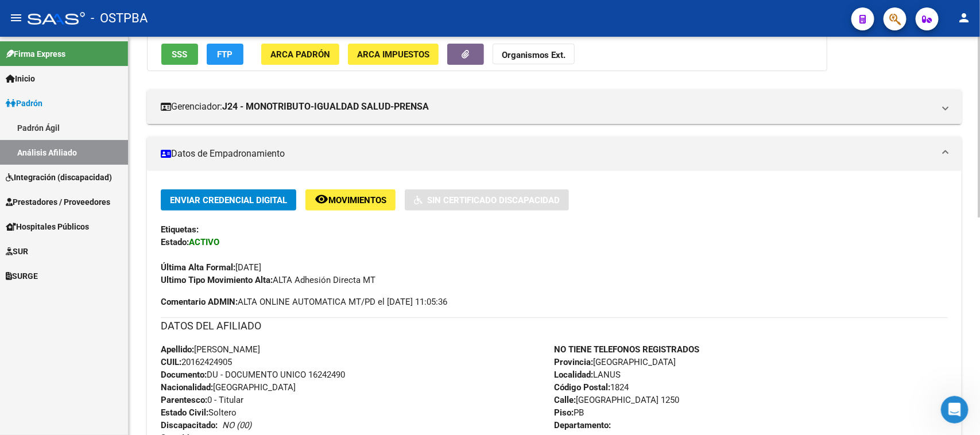  What do you see at coordinates (300, 54) in the screenshot?
I see `span: ARCA Padrón` at bounding box center [300, 54].